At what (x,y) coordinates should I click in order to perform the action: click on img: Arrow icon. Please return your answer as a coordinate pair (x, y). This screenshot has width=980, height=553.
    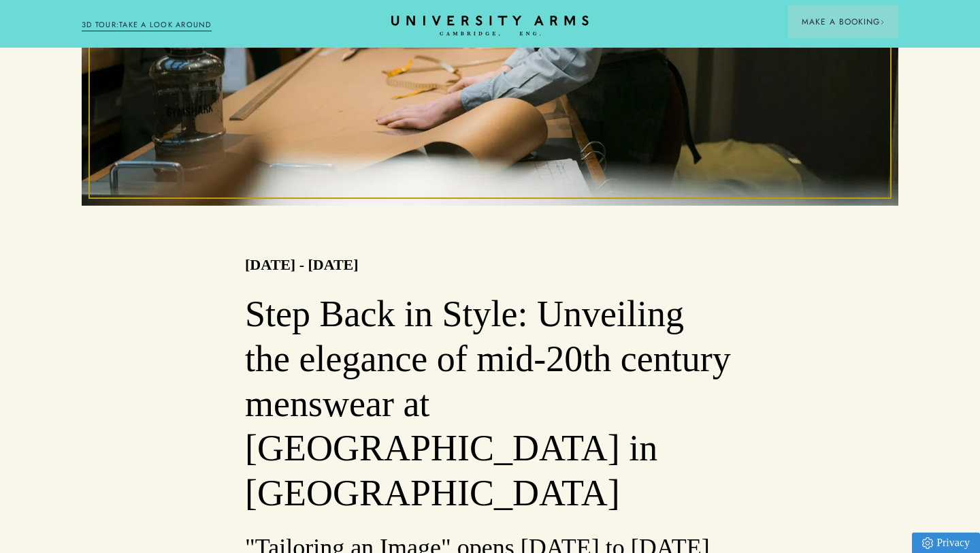
    Looking at the image, I should click on (882, 22).